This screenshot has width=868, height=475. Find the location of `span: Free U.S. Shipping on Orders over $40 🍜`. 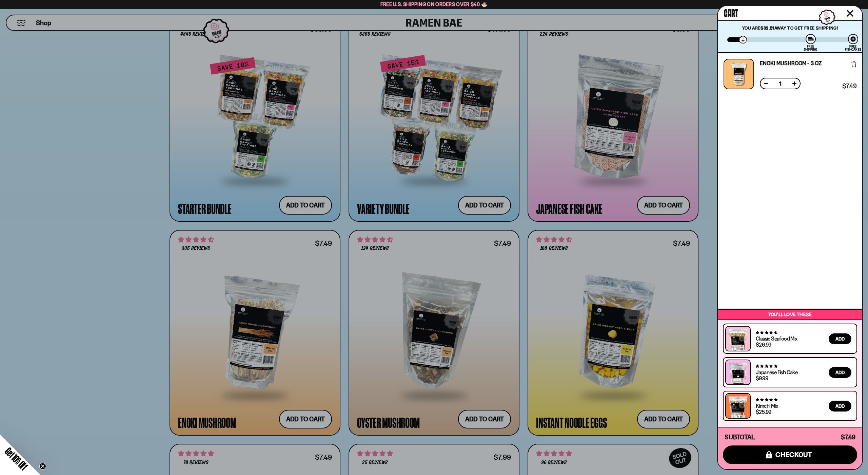

span: Free U.S. Shipping on Orders over $40 🍜 is located at coordinates (434, 4).